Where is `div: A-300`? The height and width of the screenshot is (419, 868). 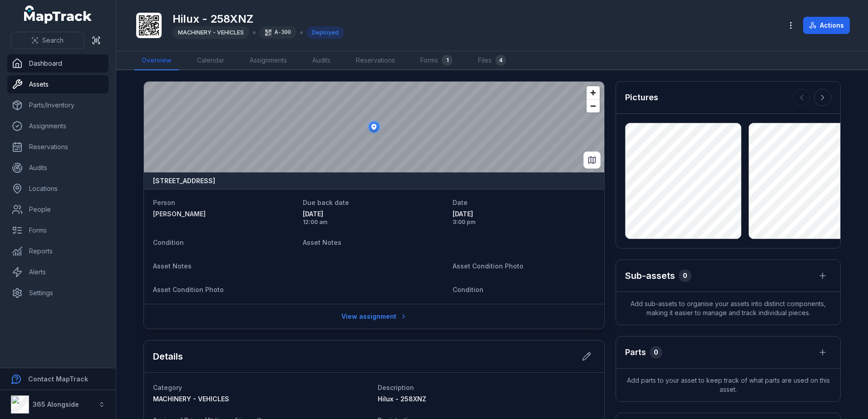
div: A-300 is located at coordinates (278, 33).